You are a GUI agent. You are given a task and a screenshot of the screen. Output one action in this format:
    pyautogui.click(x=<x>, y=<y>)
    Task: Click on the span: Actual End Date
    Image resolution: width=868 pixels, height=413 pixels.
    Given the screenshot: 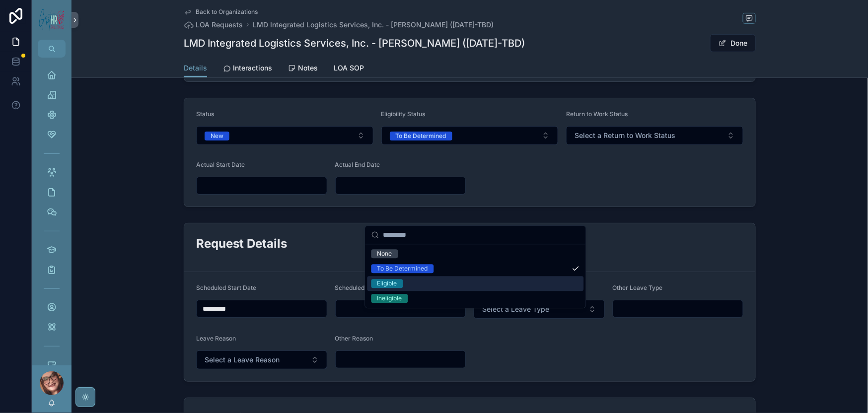 What is the action you would take?
    pyautogui.click(x=357, y=165)
    